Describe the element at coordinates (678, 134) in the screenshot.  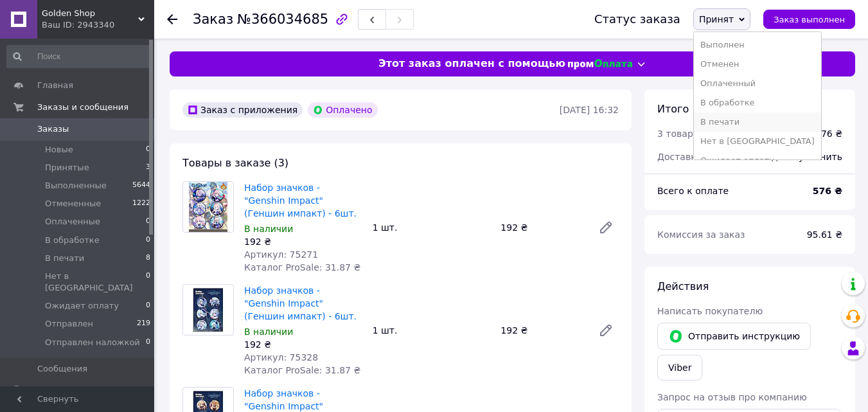
I see `span: 3 товара` at that location.